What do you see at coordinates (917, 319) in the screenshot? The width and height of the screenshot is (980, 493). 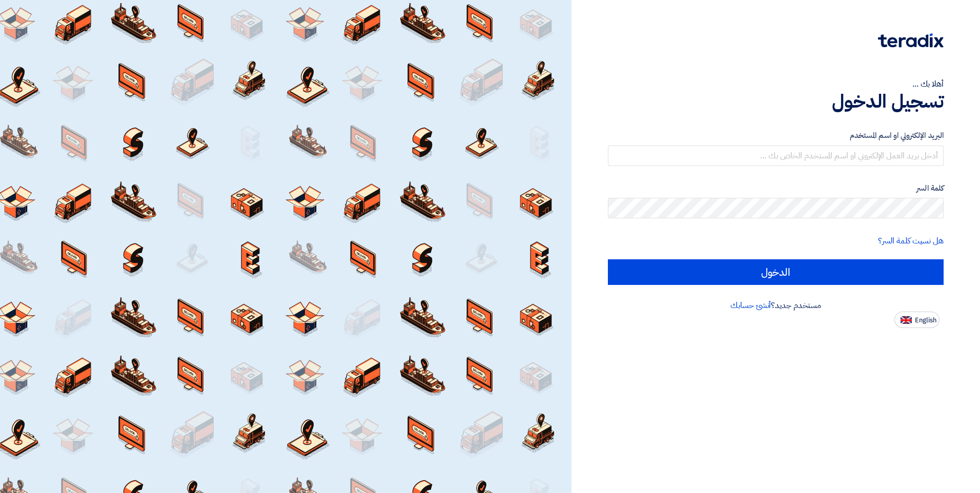 I see `button: English` at bounding box center [917, 319].